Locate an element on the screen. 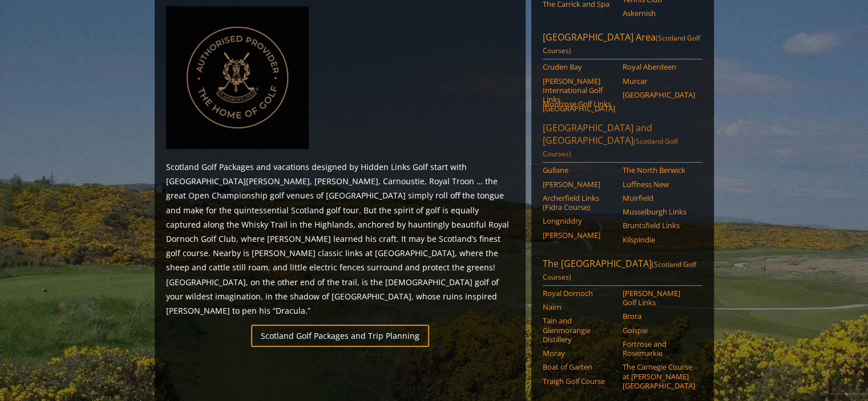 The height and width of the screenshot is (401, 868). a: Kilspindie is located at coordinates (658, 239).